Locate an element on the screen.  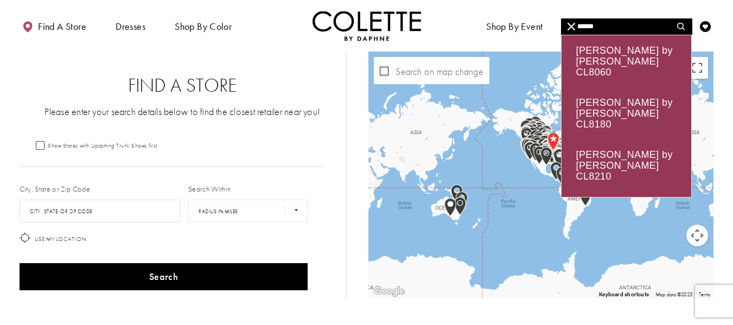
a: Check Wishlist is located at coordinates (705, 25).